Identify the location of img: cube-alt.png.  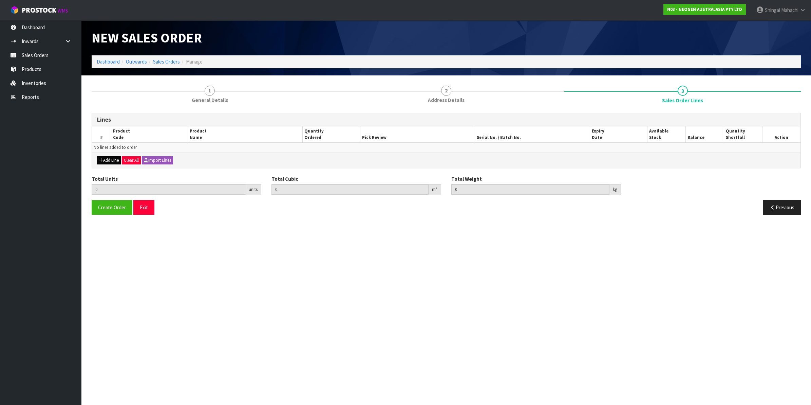
(14, 10).